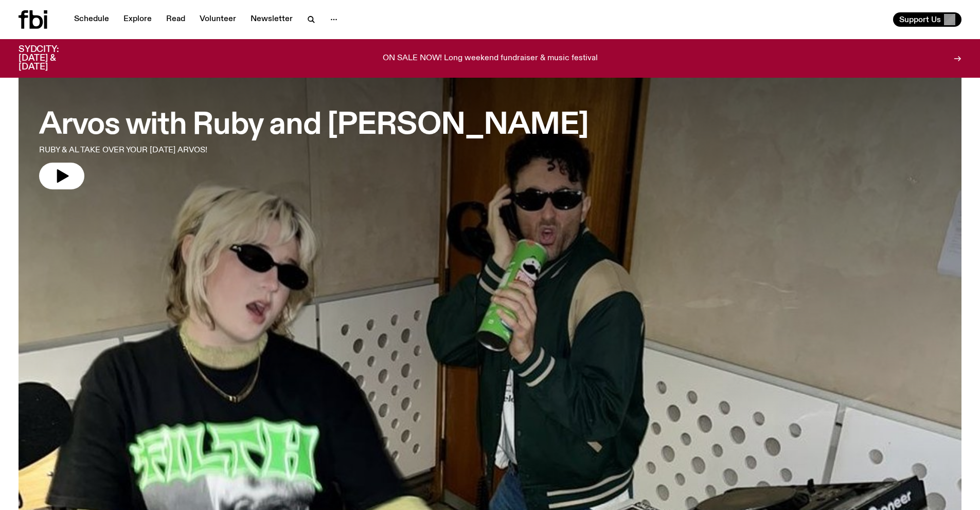 The image size is (980, 510). Describe the element at coordinates (271, 20) in the screenshot. I see `a: Newsletter` at that location.